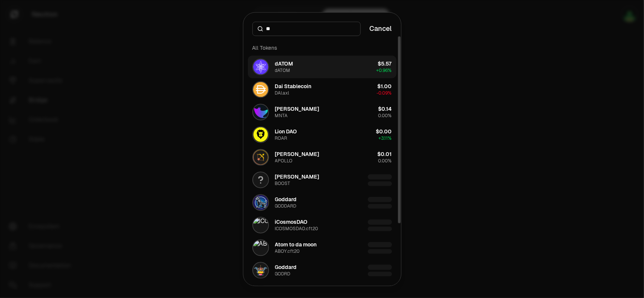  I want to click on img: ICOSMOSDAO.cft20 Logo, so click(260, 224).